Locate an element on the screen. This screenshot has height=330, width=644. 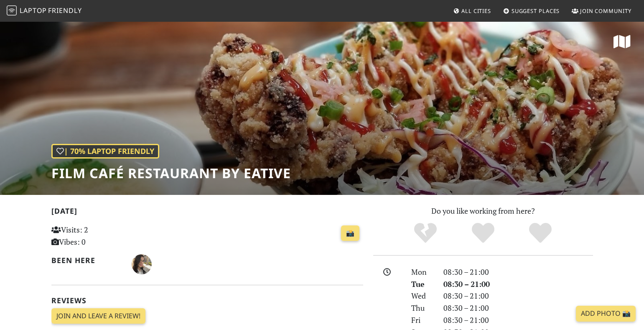
div: | 70% Laptop Friendly is located at coordinates (105, 151).